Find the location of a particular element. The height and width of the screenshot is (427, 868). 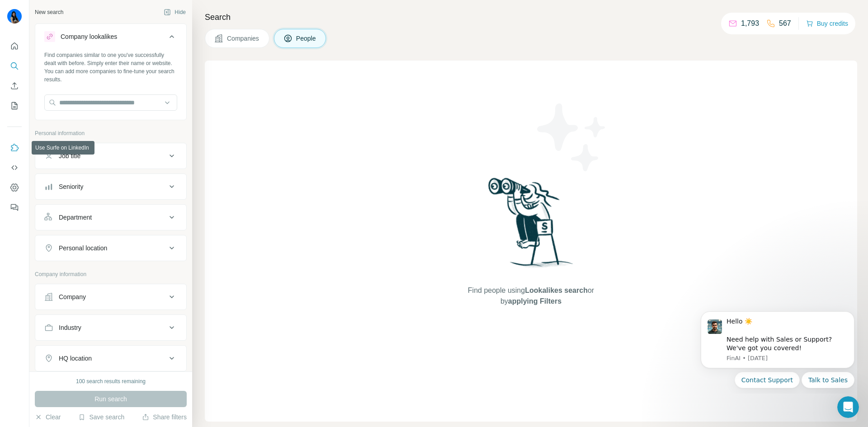

span: Lookalikes search is located at coordinates (556, 290).